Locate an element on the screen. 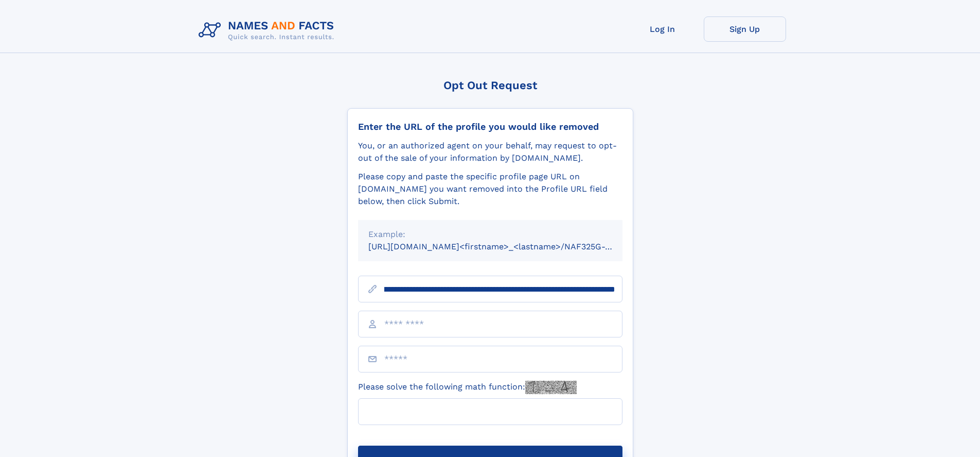  a: Sign Up is located at coordinates (745, 29).